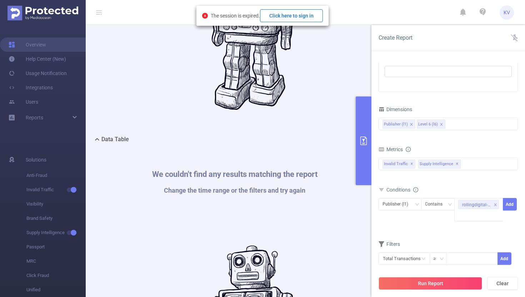 Image resolution: width=525 pixels, height=297 pixels. What do you see at coordinates (395, 38) in the screenshot?
I see `span: Create Report` at bounding box center [395, 38].